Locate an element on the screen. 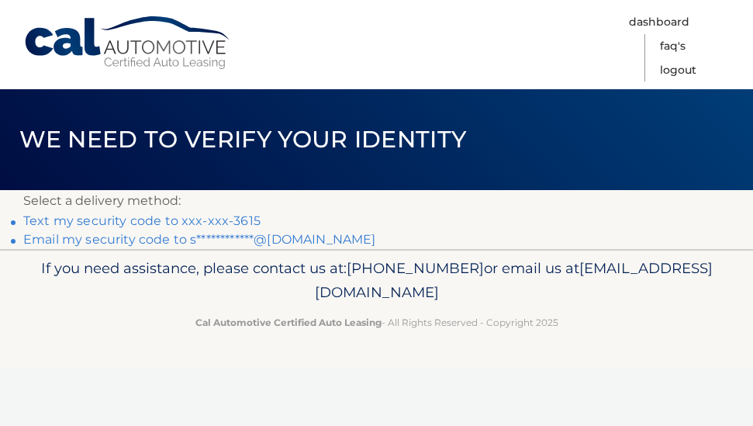  p: If you need assistance, please contact us at: or email us at is located at coordinates (376, 281).